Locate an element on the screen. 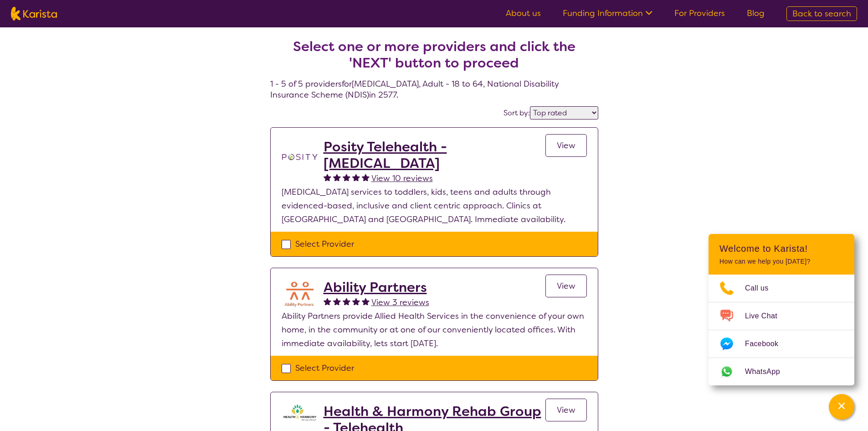 The width and height of the screenshot is (868, 431). img: aifiudtej7r2k9aaecox.png is located at coordinates (300, 293).